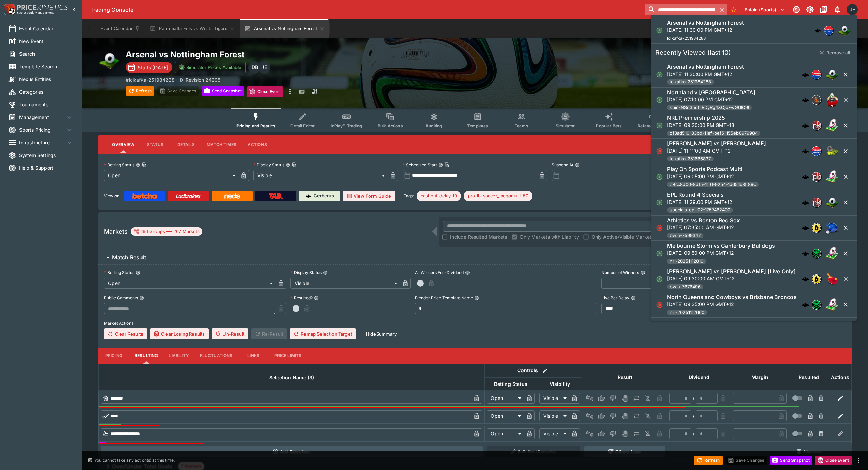 The width and height of the screenshot is (868, 470). I want to click on h6: NRL Premiership 2025, so click(696, 118).